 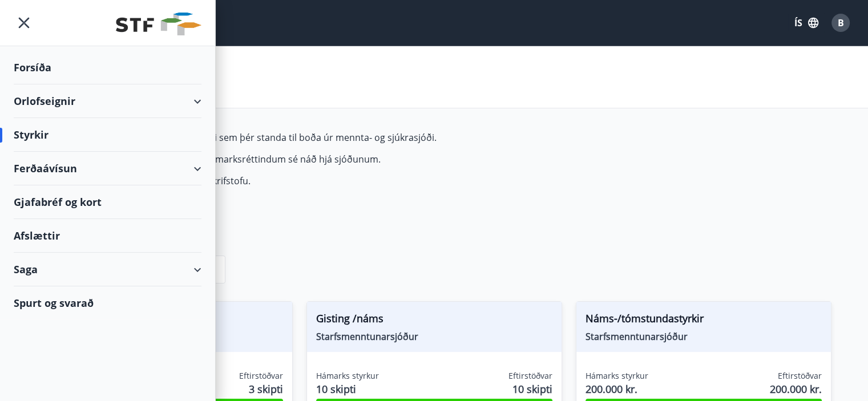 What do you see at coordinates (107, 101) in the screenshot?
I see `div: Orlofseignir` at bounding box center [107, 101].